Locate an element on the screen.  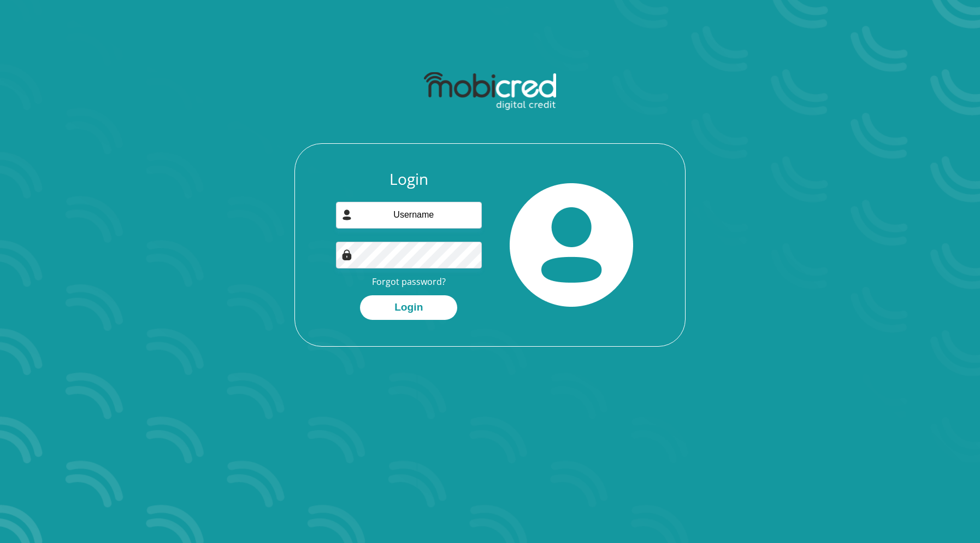
button: Login is located at coordinates (409, 307).